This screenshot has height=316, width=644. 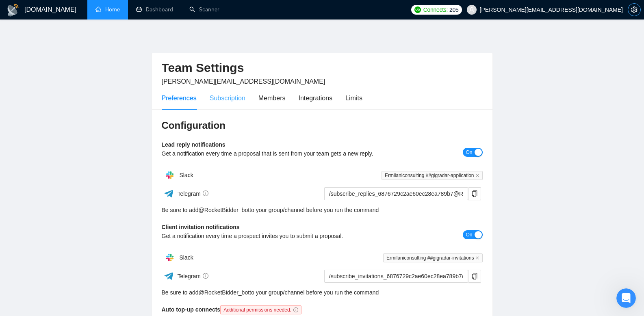 I want to click on div: Hey there! Dima is here to help you 🤓, so click(x=70, y=78).